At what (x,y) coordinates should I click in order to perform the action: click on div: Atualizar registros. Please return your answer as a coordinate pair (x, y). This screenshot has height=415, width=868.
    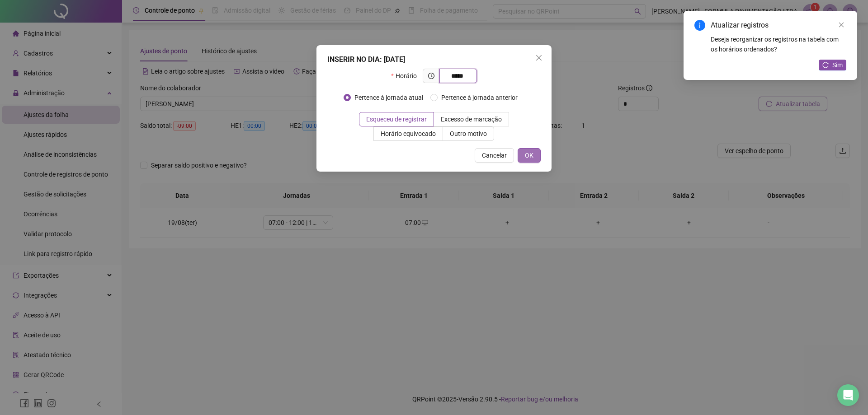
    Looking at the image, I should click on (778, 25).